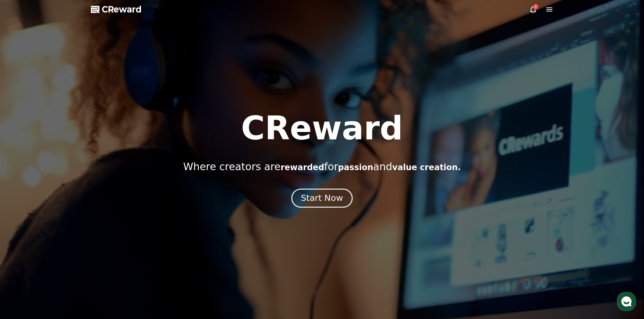 The image size is (644, 319). Describe the element at coordinates (322, 167) in the screenshot. I see `p: Where creators are for and` at that location.